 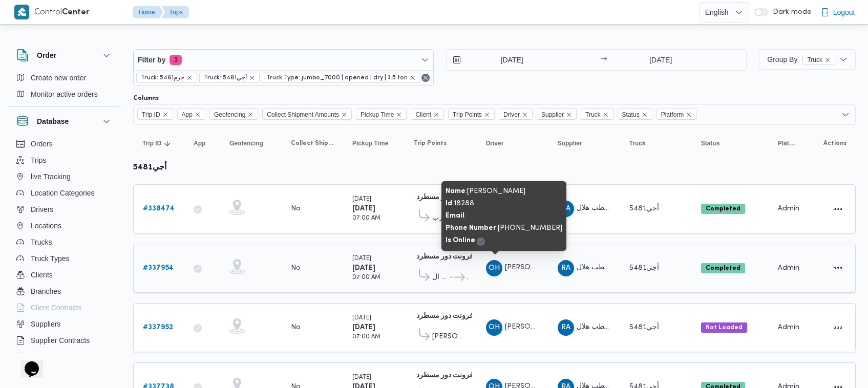 What do you see at coordinates (790, 12) in the screenshot?
I see `span: Dark mode` at bounding box center [790, 12].